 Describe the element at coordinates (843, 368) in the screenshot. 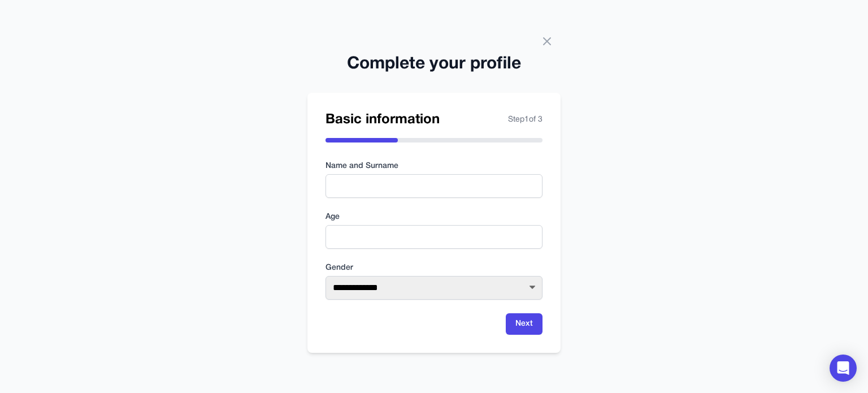

I see `div: Open Intercom Messenger` at that location.